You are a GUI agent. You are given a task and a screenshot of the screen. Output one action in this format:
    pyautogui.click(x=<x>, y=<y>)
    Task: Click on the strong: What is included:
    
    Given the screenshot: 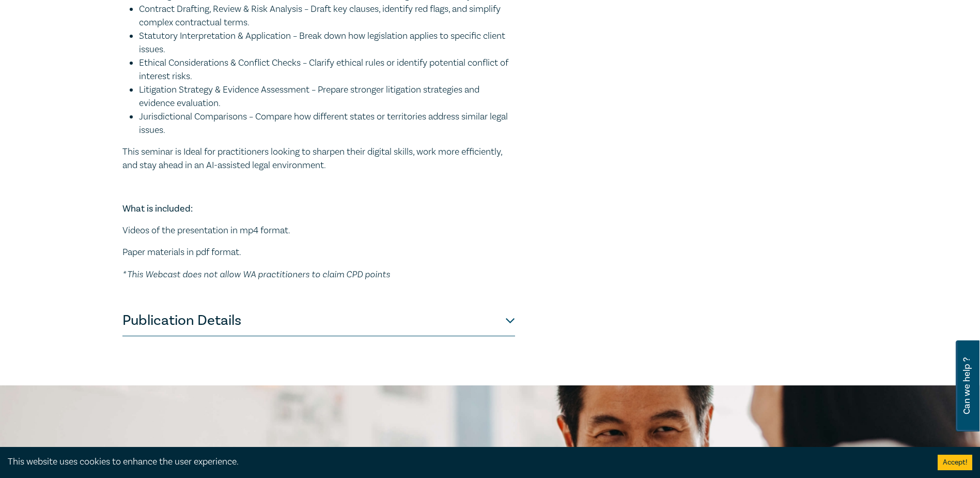 What is the action you would take?
    pyautogui.click(x=157, y=208)
    